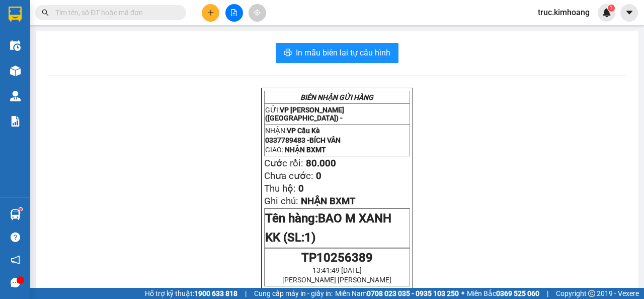  I want to click on button: caret-down, so click(629, 13).